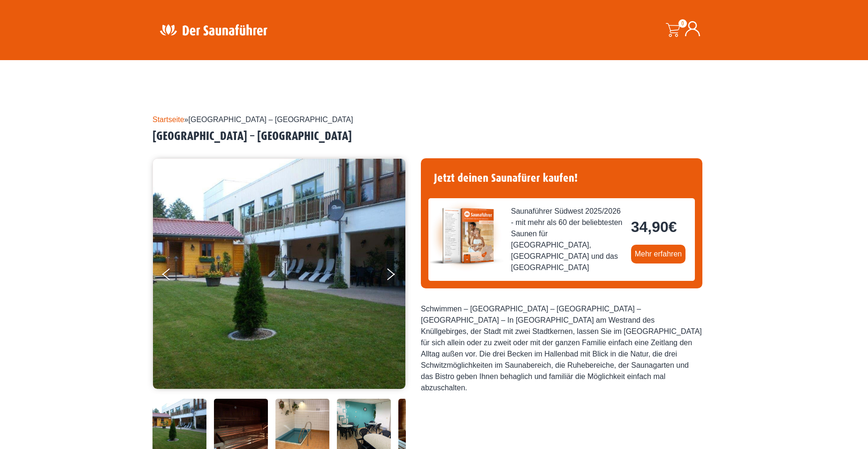  What do you see at coordinates (562, 178) in the screenshot?
I see `h4: Jetzt deinen Saunafürer kaufen!` at bounding box center [562, 178].